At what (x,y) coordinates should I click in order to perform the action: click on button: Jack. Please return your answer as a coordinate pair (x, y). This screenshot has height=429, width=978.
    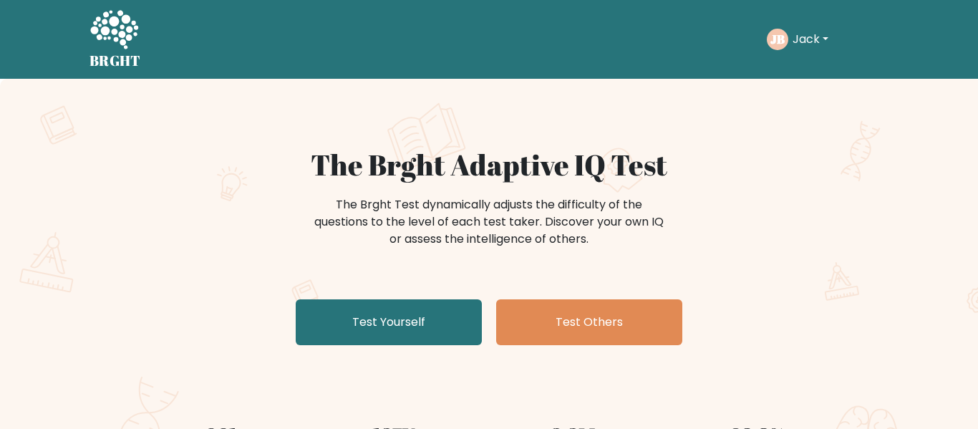
    Looking at the image, I should click on (810, 39).